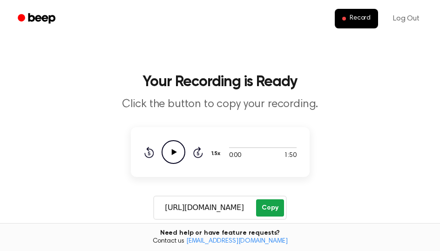 This screenshot has width=440, height=251. Describe the element at coordinates (406, 19) in the screenshot. I see `a: Log Out` at that location.